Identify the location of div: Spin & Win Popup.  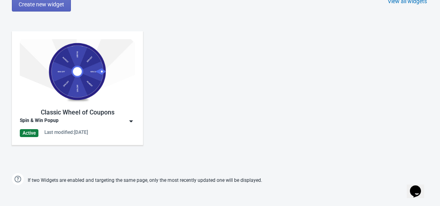
(39, 121).